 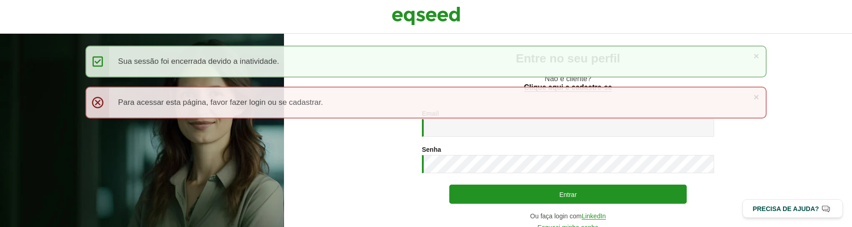 What do you see at coordinates (426, 62) in the screenshot?
I see `div: Sua sessão foi encerrada devido a inatividade.` at bounding box center [426, 62].